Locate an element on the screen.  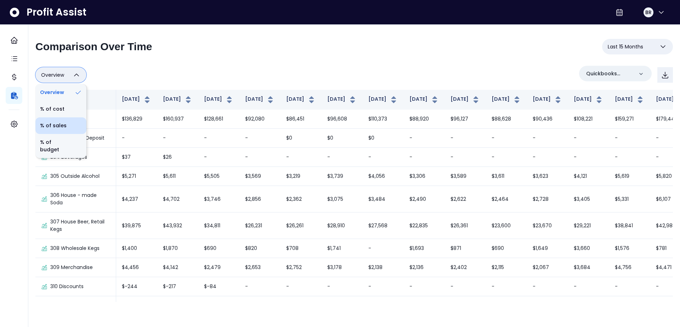
td: $96,127 is located at coordinates (465, 119).